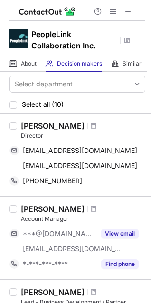 The width and height of the screenshot is (151, 303). I want to click on span: About, so click(29, 64).